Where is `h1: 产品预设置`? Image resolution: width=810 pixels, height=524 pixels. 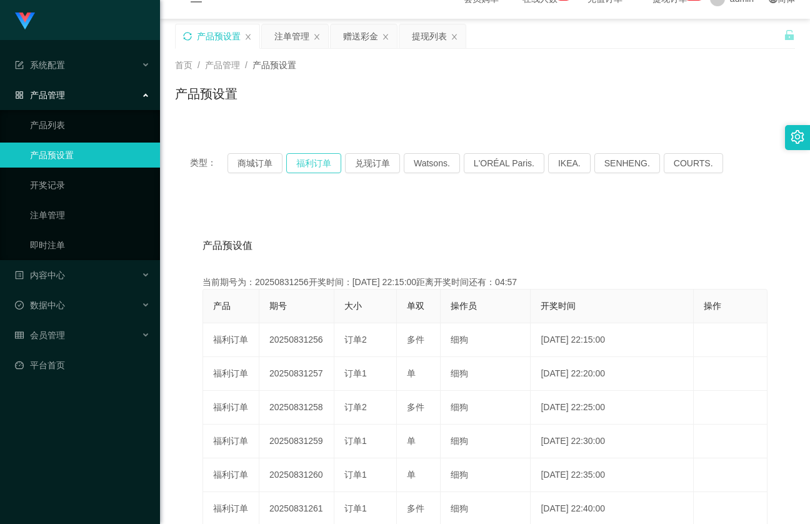
h1: 产品预设置 is located at coordinates (206, 94).